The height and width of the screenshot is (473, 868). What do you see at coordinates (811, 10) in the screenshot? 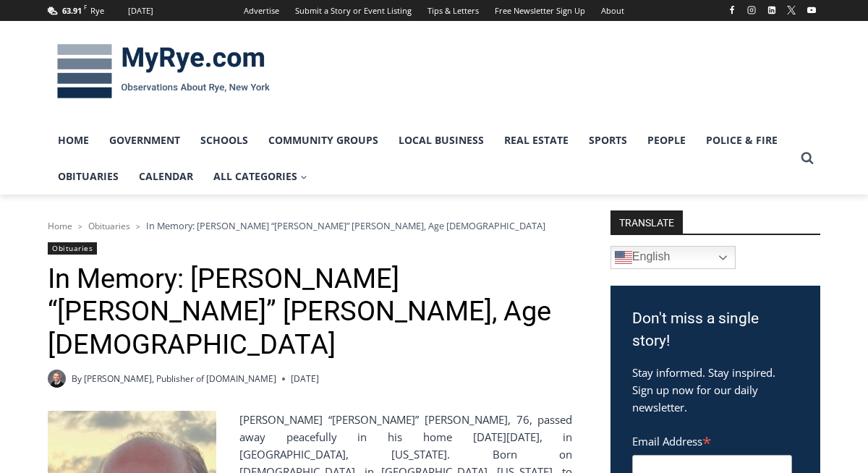
I see `a: YouTube` at bounding box center [811, 10].